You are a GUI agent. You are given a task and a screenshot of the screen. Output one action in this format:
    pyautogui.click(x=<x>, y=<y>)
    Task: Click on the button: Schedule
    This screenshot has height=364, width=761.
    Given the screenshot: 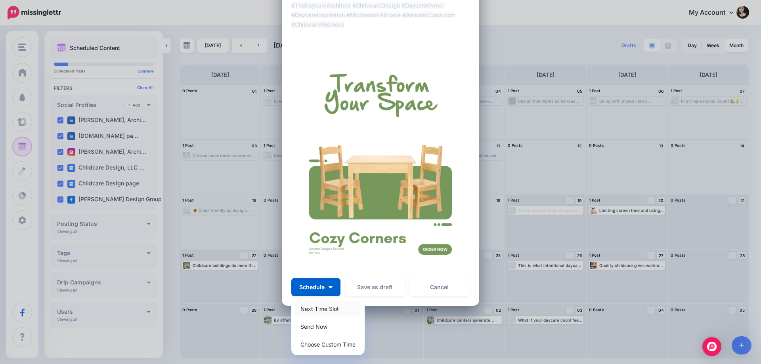 What is the action you would take?
    pyautogui.click(x=316, y=287)
    